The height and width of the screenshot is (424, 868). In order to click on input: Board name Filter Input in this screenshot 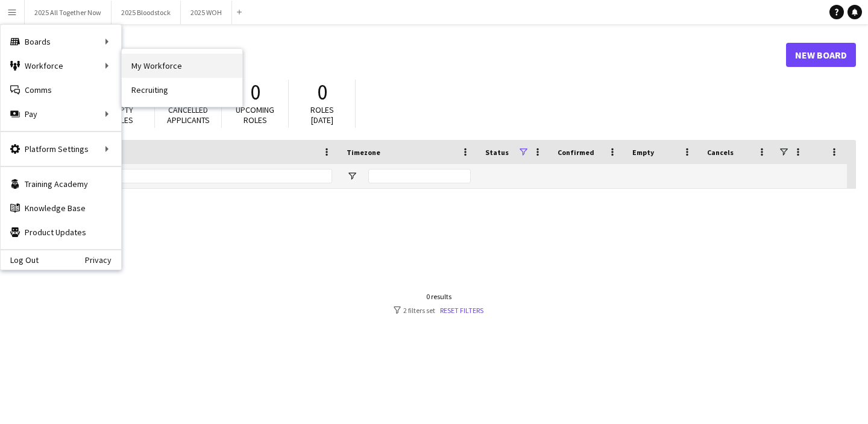, I will do `click(191, 176)`.